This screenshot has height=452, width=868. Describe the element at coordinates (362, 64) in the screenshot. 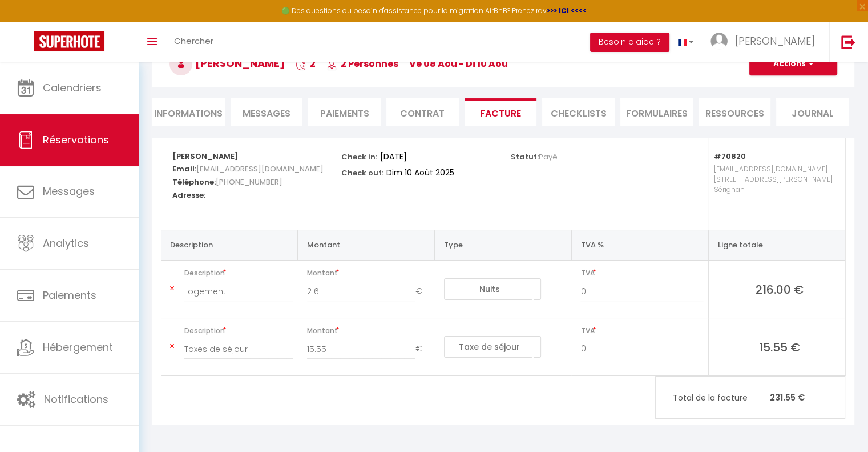

I see `span: 2 Personnes` at that location.